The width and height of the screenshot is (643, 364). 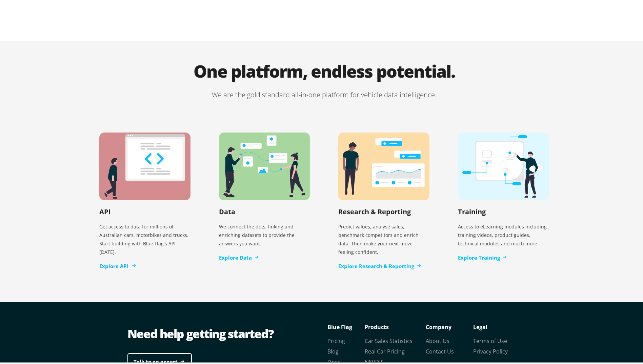 I want to click on a: Explore Training, so click(x=482, y=256).